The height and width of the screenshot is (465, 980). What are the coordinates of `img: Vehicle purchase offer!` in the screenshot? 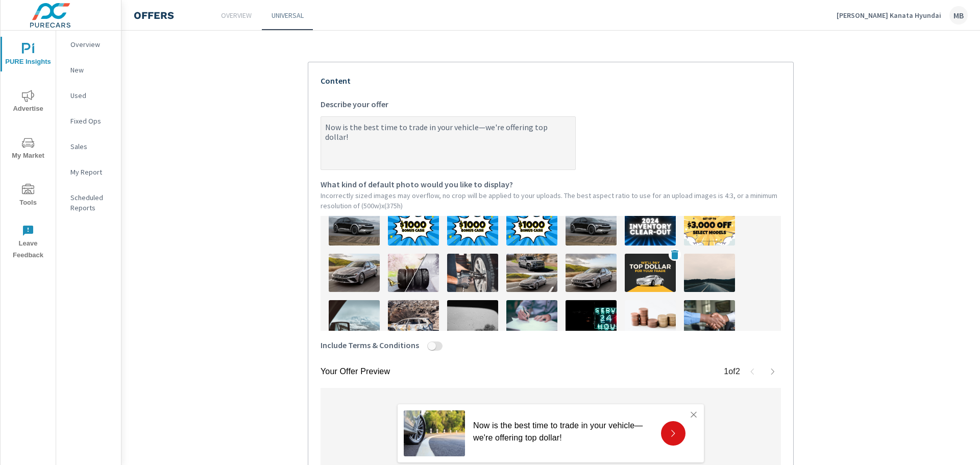 It's located at (435, 433).